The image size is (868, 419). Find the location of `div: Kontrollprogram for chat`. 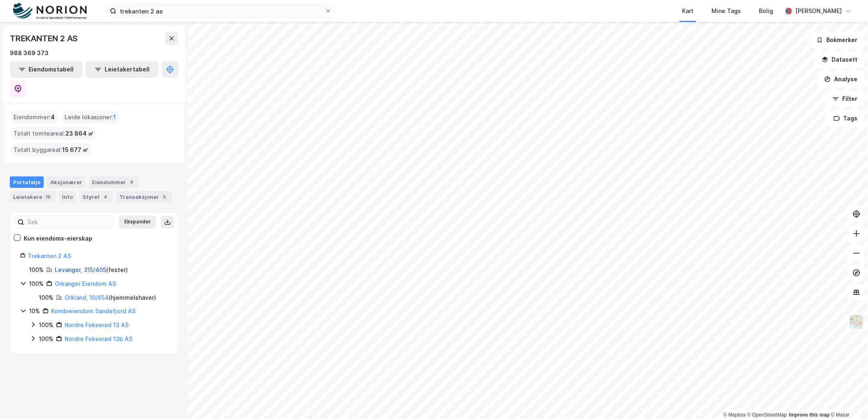

div: Kontrollprogram for chat is located at coordinates (847, 400).